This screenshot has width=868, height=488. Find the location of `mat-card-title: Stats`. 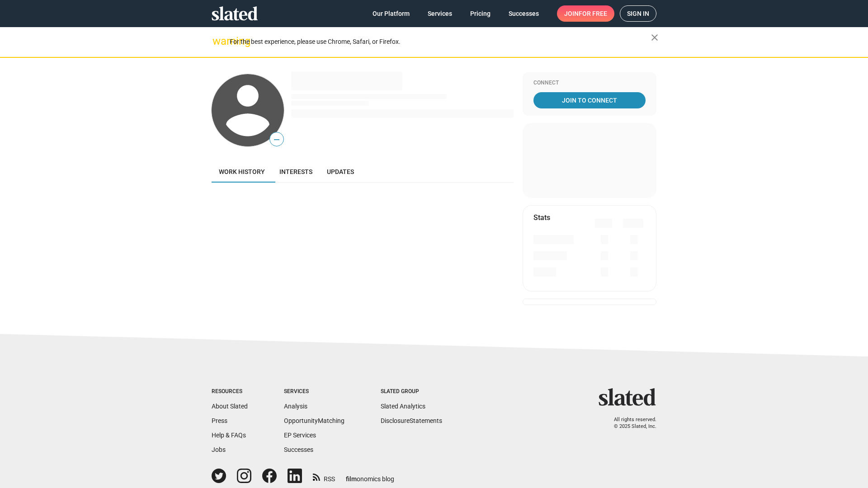

mat-card-title: Stats is located at coordinates (542, 217).